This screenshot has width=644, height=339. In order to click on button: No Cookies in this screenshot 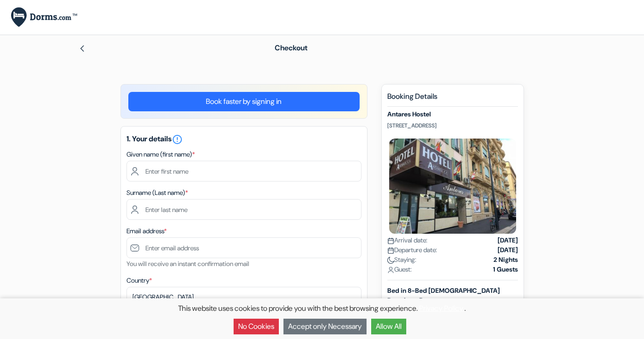, I will do `click(257, 326)`.